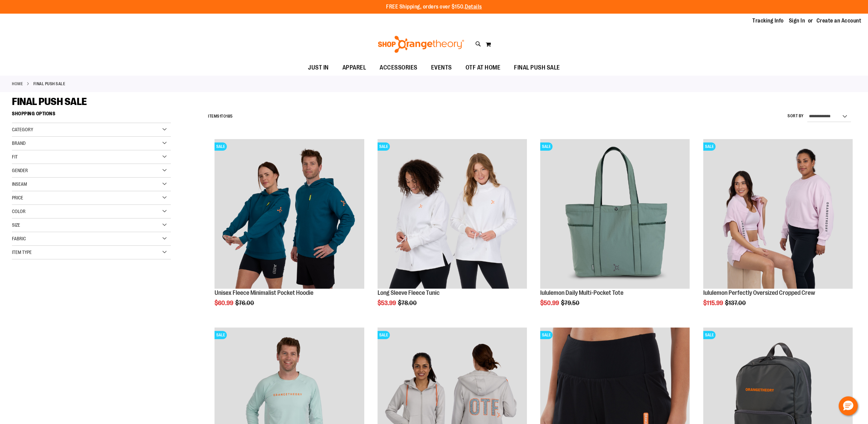 Image resolution: width=868 pixels, height=424 pixels. Describe the element at coordinates (408, 303) in the screenshot. I see `span: $78.00` at that location.